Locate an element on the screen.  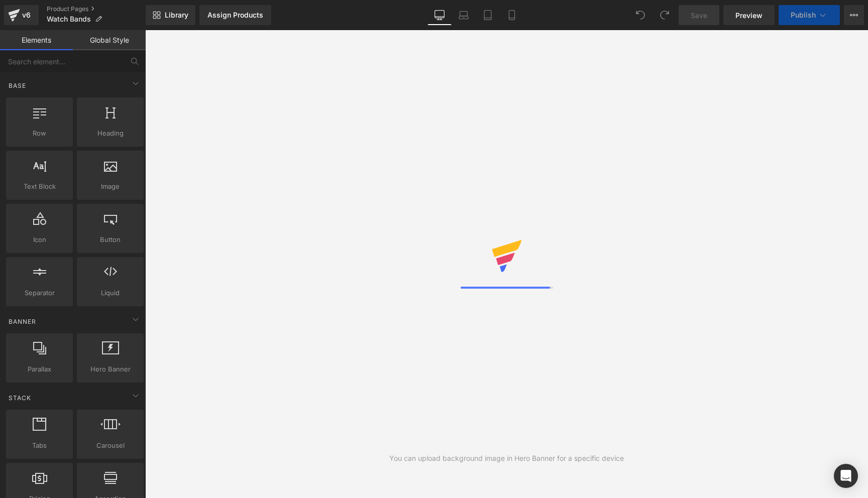
span: Separator is located at coordinates (39, 293).